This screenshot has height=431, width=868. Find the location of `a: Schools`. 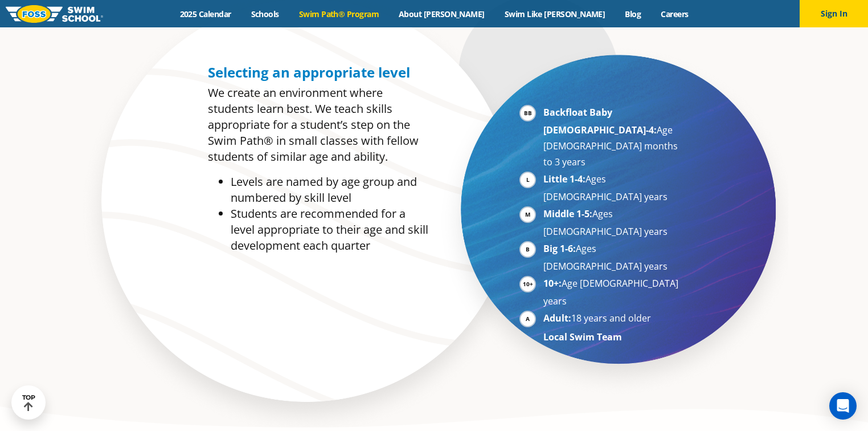

a: Schools is located at coordinates (265, 14).